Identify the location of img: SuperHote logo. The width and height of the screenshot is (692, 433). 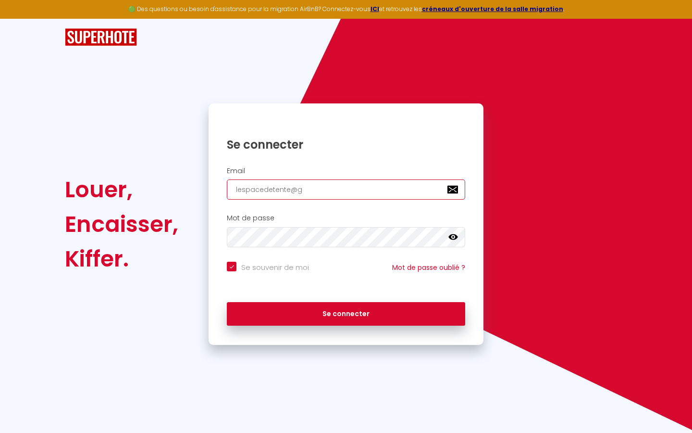
(101, 37).